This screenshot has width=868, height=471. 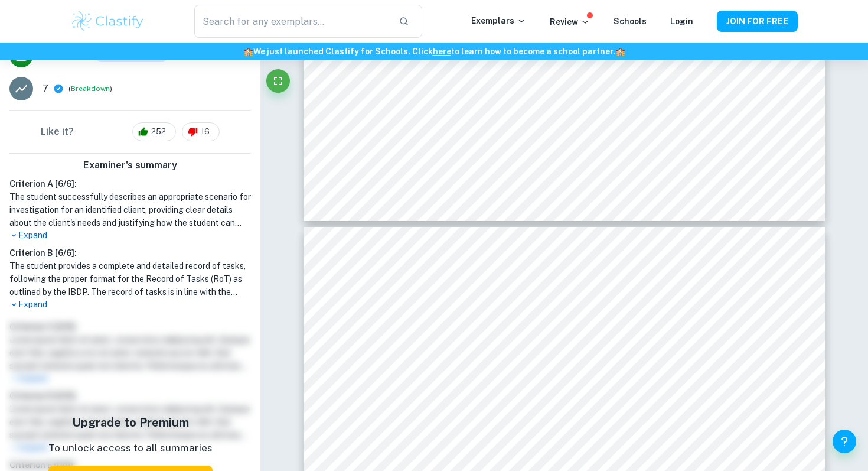 What do you see at coordinates (57, 132) in the screenshot?
I see `h6: Like it?` at bounding box center [57, 132].